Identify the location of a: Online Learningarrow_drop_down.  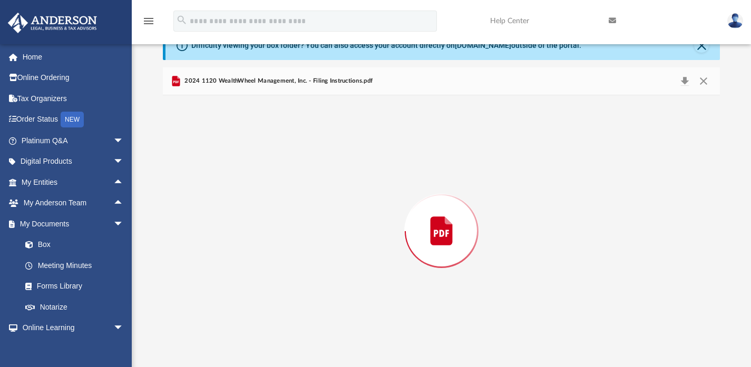
(71, 328).